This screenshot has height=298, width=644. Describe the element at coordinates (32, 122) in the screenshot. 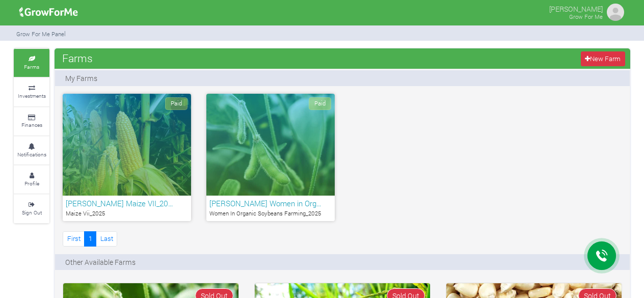

I see `a: Finances` at that location.